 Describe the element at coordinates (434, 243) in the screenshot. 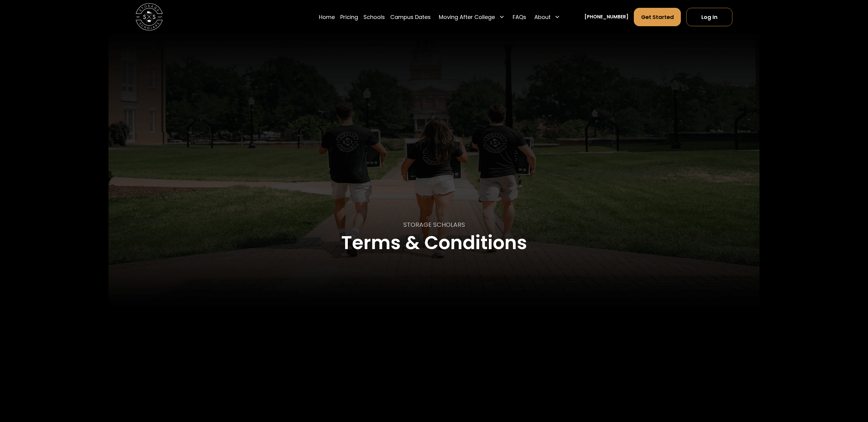

I see `h1: Terms & Conditions` at that location.